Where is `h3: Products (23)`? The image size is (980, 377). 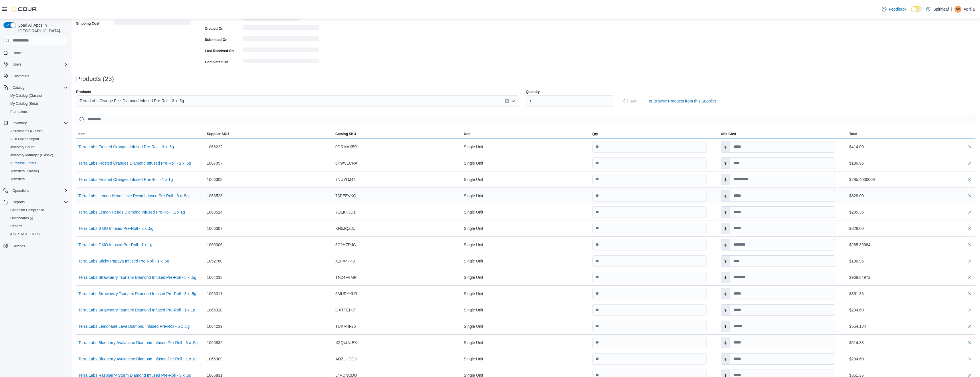
h3: Products (23) is located at coordinates (95, 79).